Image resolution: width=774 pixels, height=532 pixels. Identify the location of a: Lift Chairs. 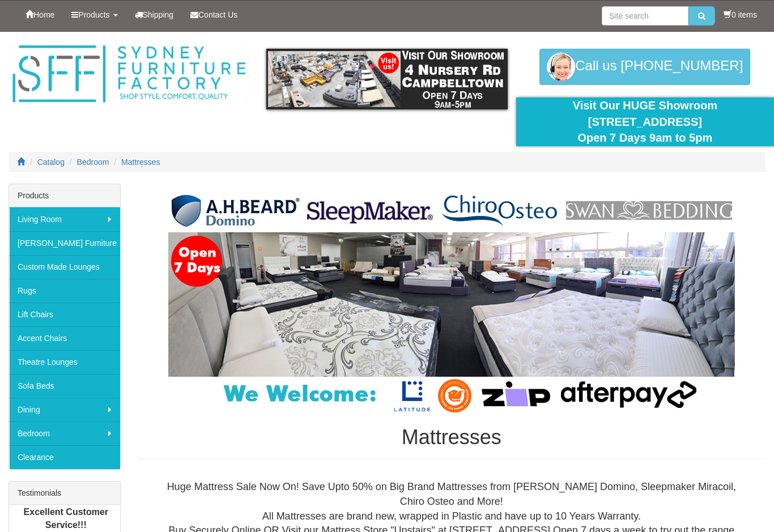
(65, 314).